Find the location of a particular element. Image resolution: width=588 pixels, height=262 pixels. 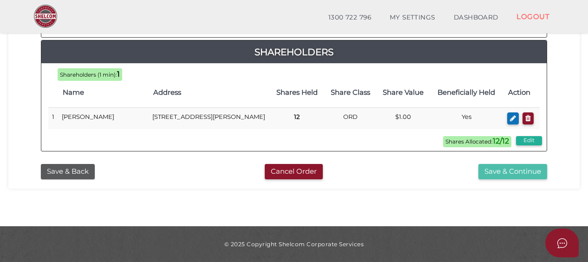

span: Shareholders (1 min): is located at coordinates (88, 75).